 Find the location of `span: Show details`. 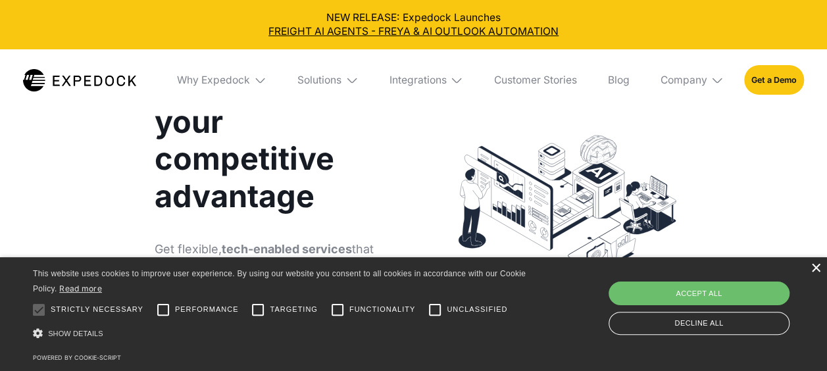

span: Show details is located at coordinates (76, 334).